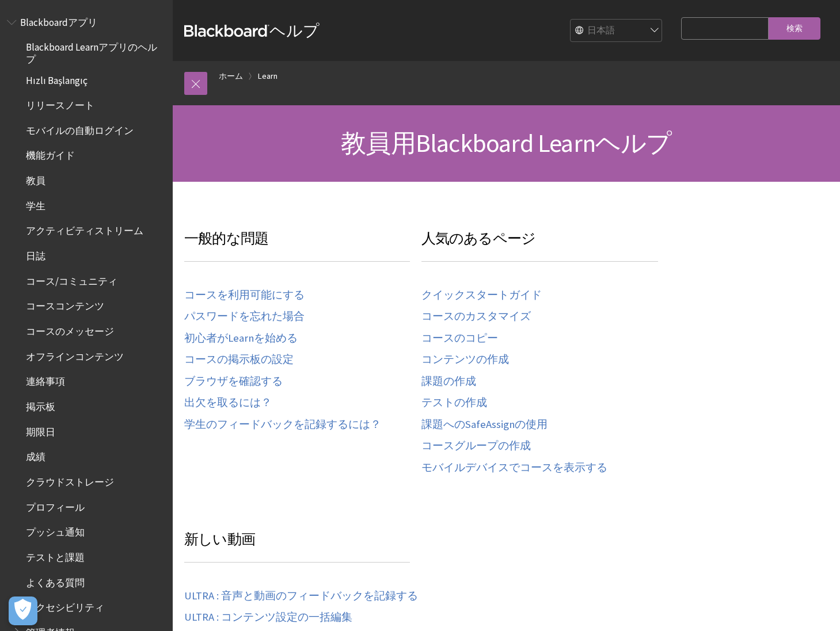 Image resolution: width=840 pixels, height=631 pixels. What do you see at coordinates (476, 446) in the screenshot?
I see `a: コースグループの作成` at bounding box center [476, 446].